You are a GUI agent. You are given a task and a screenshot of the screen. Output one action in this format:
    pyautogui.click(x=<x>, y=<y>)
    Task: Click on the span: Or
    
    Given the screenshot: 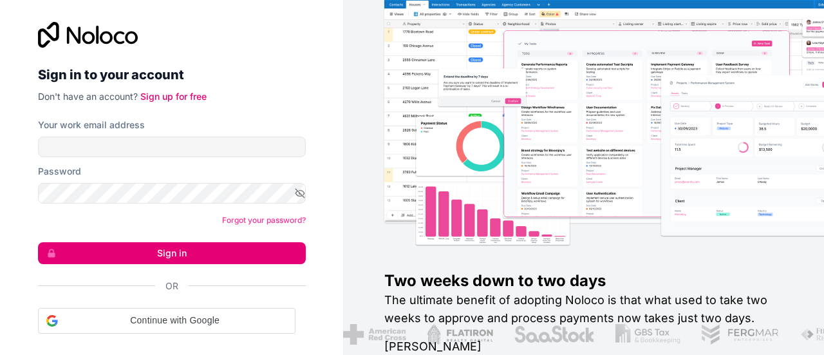 What is the action you would take?
    pyautogui.click(x=172, y=286)
    